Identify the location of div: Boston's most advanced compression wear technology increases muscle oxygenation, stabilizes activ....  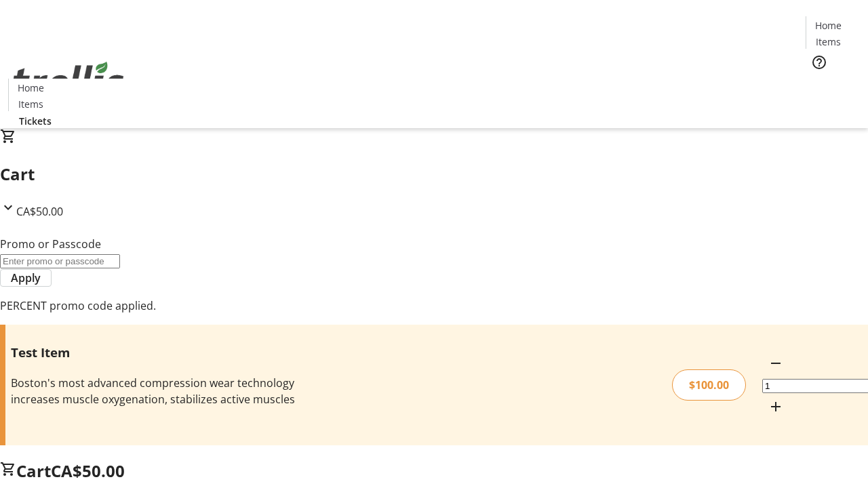
(159, 391).